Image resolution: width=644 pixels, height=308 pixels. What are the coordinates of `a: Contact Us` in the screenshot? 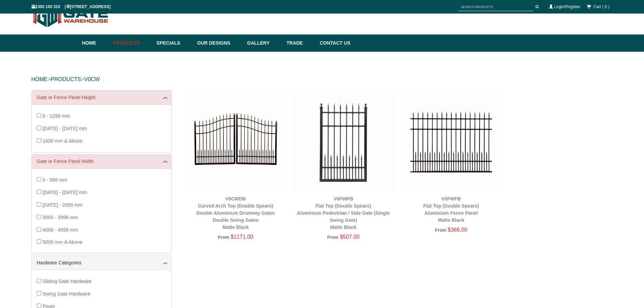 It's located at (334, 43).